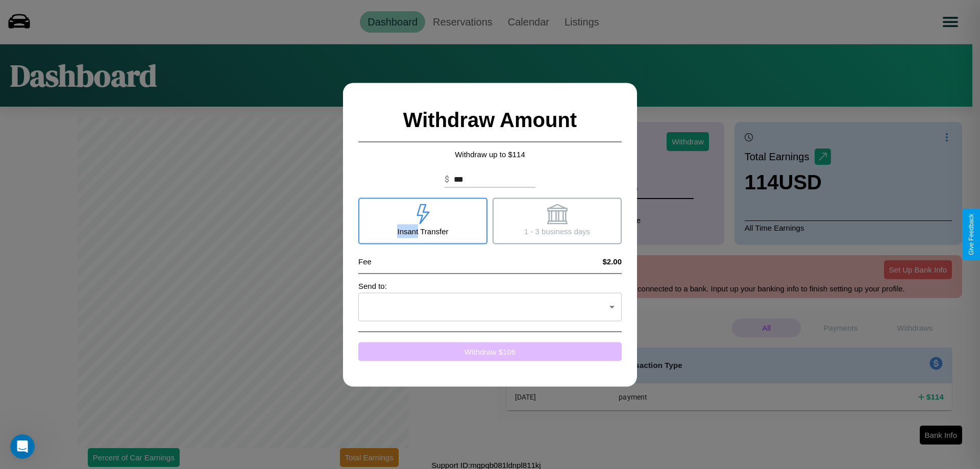 The image size is (980, 469). I want to click on p: Insant Transfer, so click(423, 230).